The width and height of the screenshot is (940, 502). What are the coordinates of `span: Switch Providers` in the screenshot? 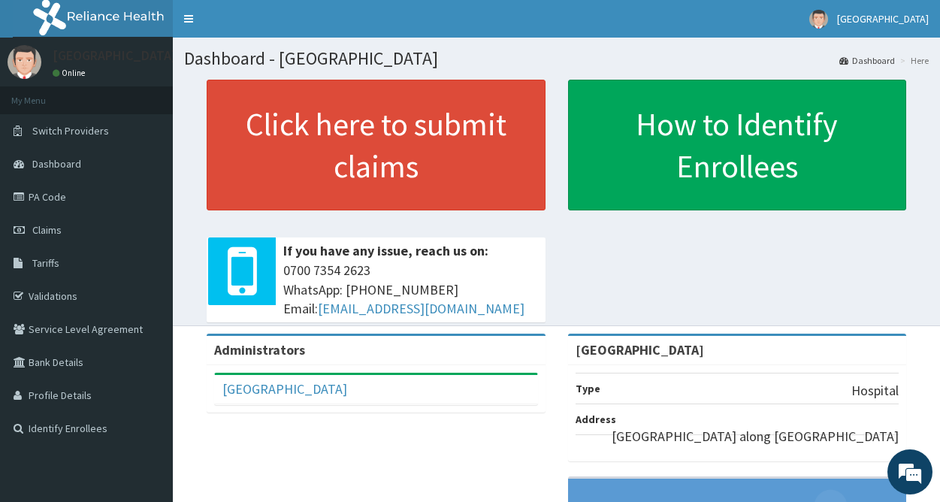 It's located at (71, 131).